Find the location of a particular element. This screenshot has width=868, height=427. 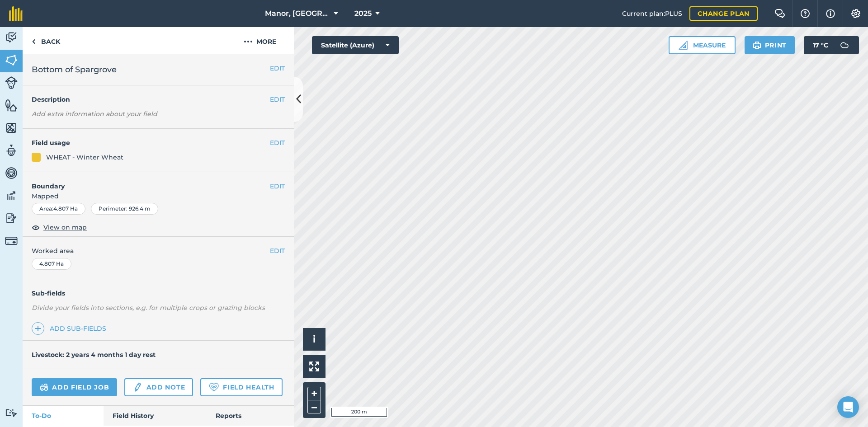

div: Perimeter : 926.4 m is located at coordinates (124, 209).